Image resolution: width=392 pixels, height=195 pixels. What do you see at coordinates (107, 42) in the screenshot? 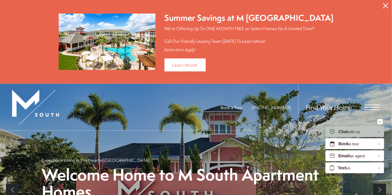
I see `img: Summer Savings at M South Apartments` at bounding box center [107, 42].